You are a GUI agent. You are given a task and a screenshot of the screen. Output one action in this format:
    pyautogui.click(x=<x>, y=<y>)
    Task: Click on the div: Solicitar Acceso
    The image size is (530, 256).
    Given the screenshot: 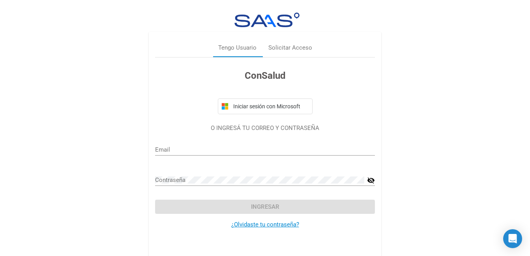 What is the action you would take?
    pyautogui.click(x=290, y=48)
    